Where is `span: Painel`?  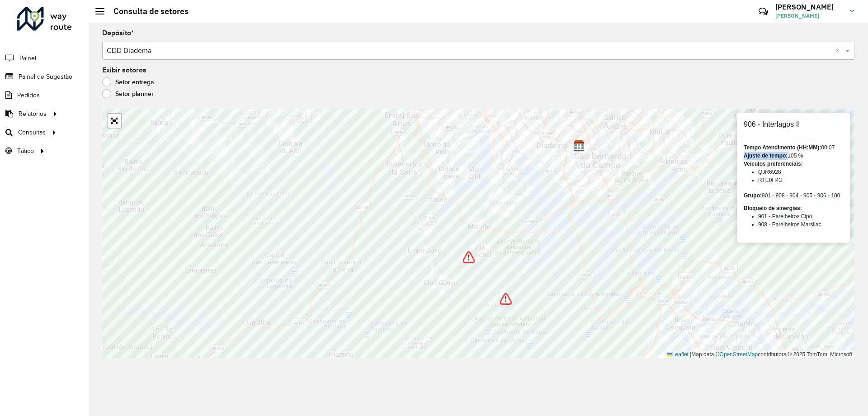 span: Painel is located at coordinates (28, 58).